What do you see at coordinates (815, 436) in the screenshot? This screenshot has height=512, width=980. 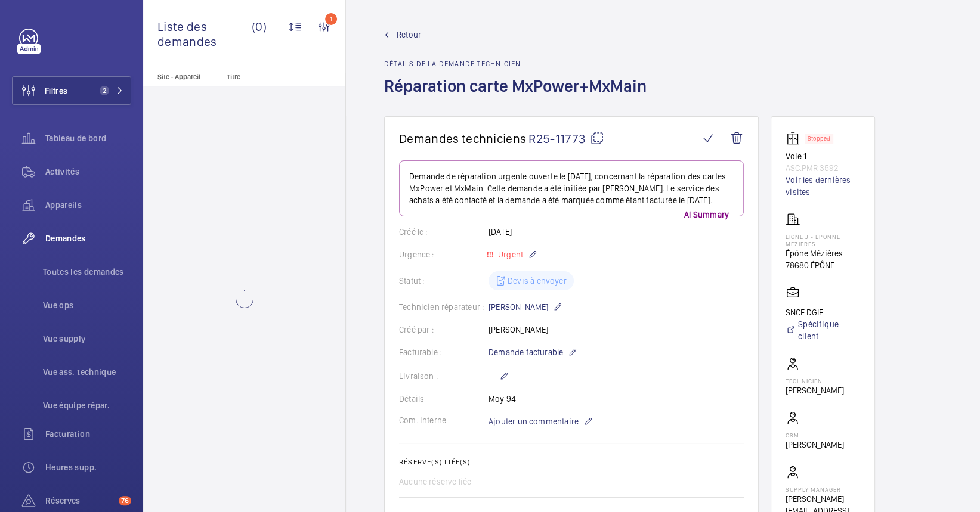 I see `p: CSM` at bounding box center [815, 436].